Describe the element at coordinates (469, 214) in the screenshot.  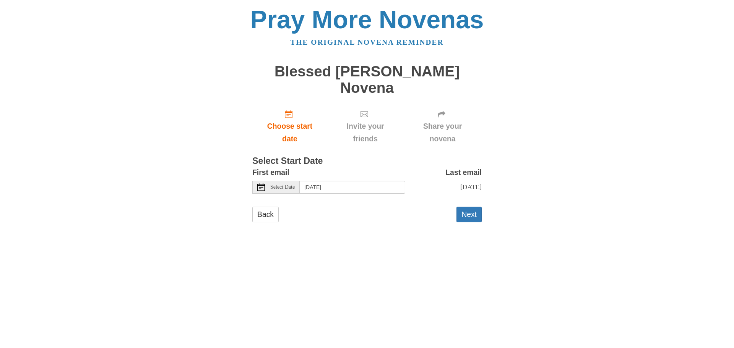
I see `button: Next` at that location.